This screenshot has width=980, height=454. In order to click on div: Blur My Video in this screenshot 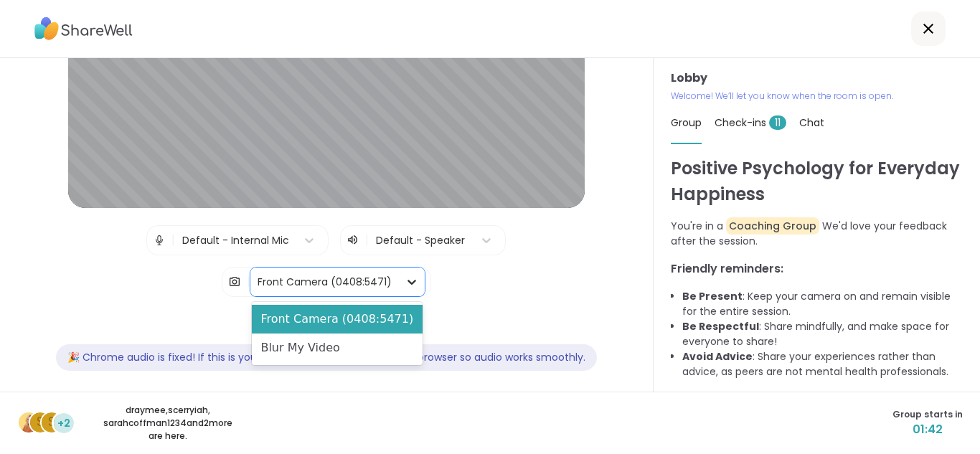, I will do `click(336, 348)`.